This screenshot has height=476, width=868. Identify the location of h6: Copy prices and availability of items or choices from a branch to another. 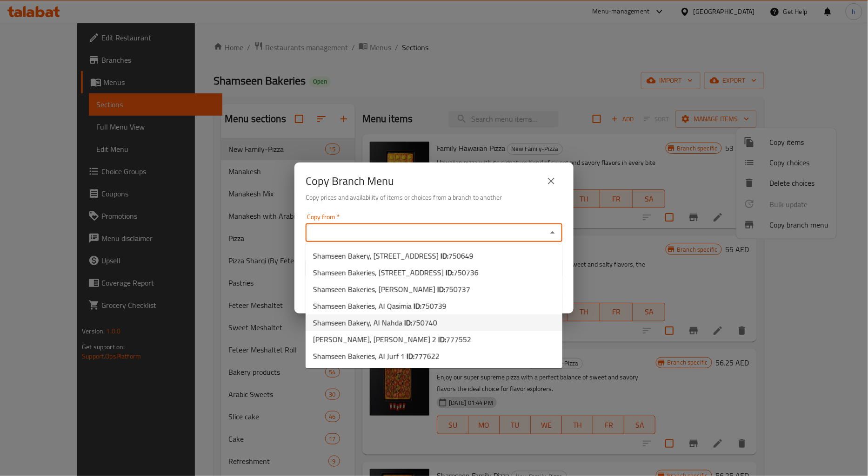
(434, 198).